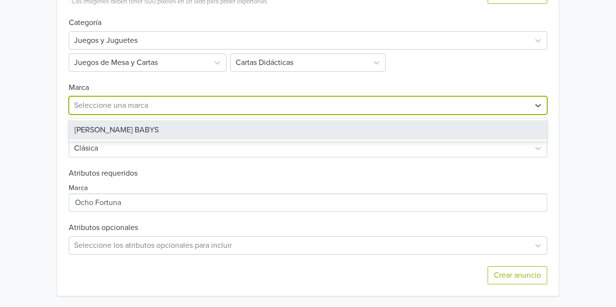  I want to click on h6: Categoría, so click(308, 17).